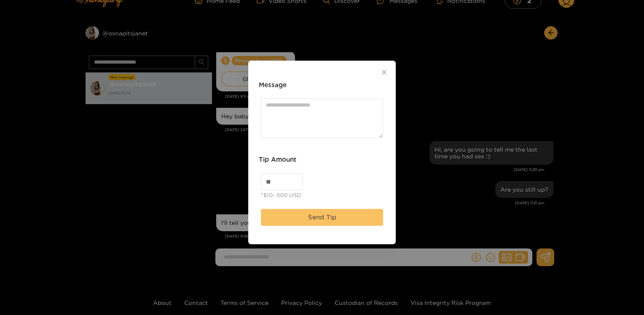  I want to click on button: Close, so click(384, 73).